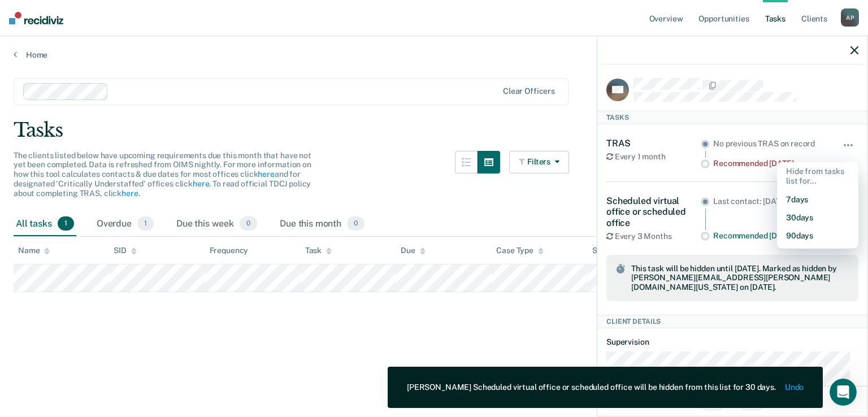 Image resolution: width=868 pixels, height=417 pixels. What do you see at coordinates (653, 212) in the screenshot?
I see `div: Scheduled virtual office or scheduled office` at bounding box center [653, 212].